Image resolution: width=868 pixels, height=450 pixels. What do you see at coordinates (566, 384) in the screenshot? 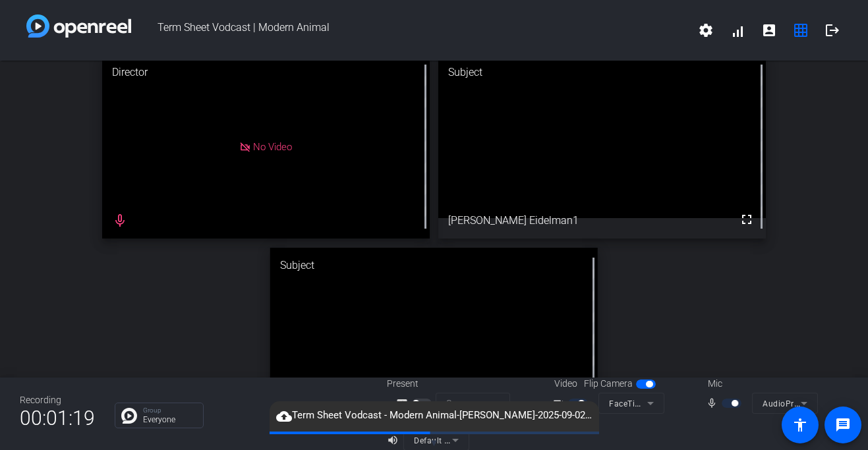
I see `span: Video` at bounding box center [566, 384].